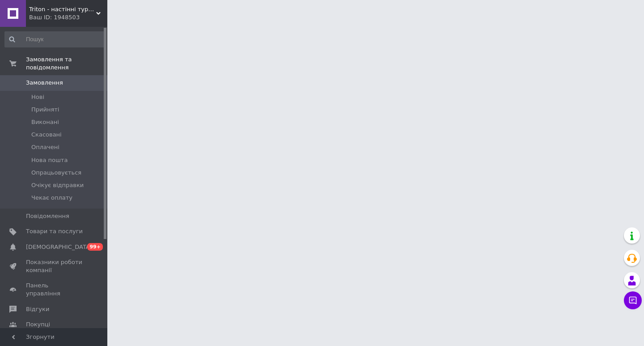 Image resolution: width=644 pixels, height=346 pixels. What do you see at coordinates (45, 109) in the screenshot?
I see `span: Прийняті` at bounding box center [45, 109].